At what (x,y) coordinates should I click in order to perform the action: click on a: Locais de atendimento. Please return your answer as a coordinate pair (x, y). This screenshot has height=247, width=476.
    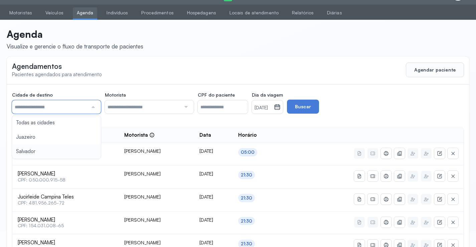
    Looking at the image, I should click on (254, 13).